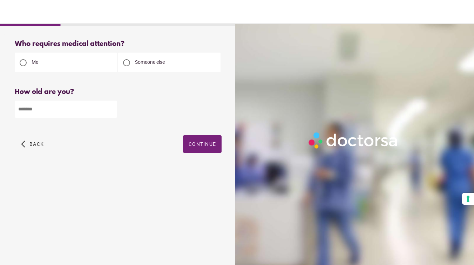 The image size is (474, 265). What do you see at coordinates (118, 92) in the screenshot?
I see `div: How old are you?` at bounding box center [118, 92].